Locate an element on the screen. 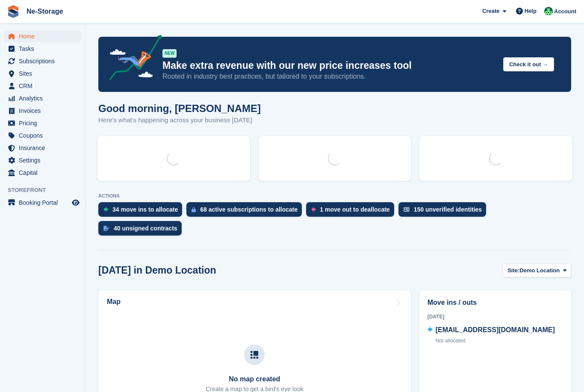  span: Settings is located at coordinates (45, 161).